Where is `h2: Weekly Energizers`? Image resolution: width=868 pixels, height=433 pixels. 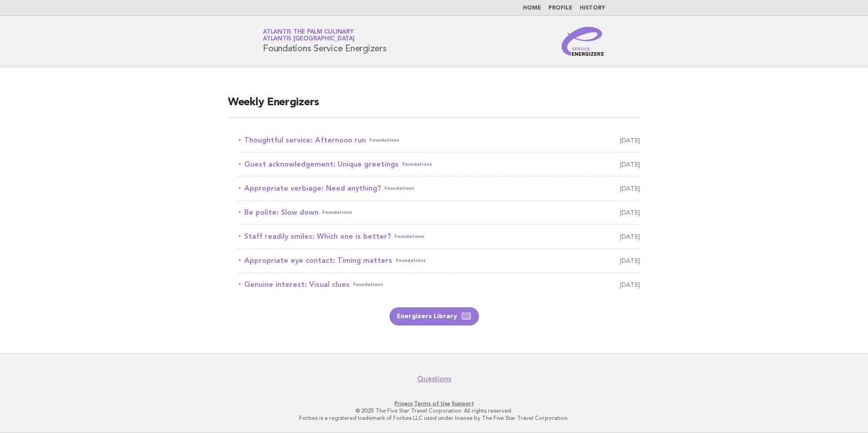
h2: Weekly Energizers is located at coordinates (434, 106).